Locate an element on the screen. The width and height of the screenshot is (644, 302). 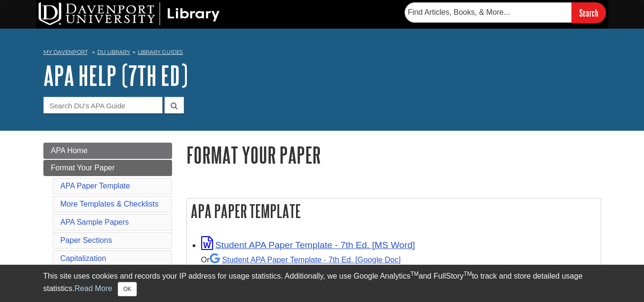
a: APA Paper Template is located at coordinates (95, 186).